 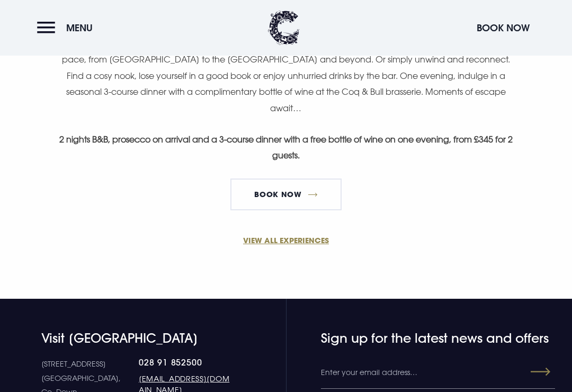 What do you see at coordinates (79, 27) in the screenshot?
I see `span: Menu` at bounding box center [79, 27].